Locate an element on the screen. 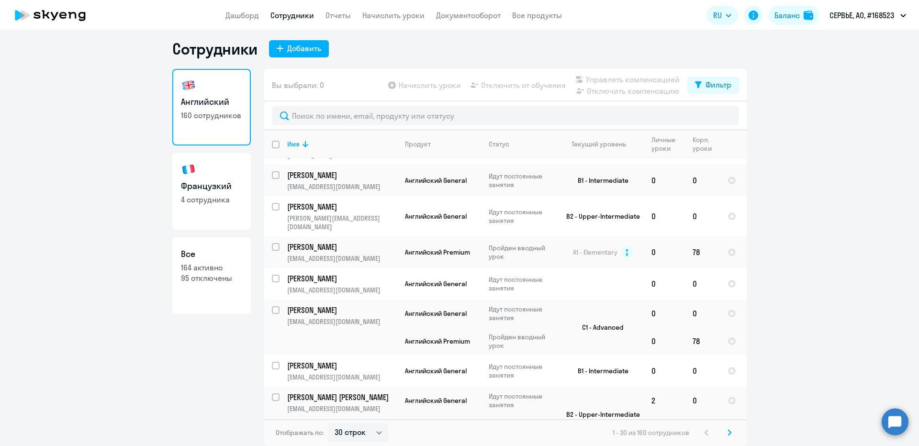 This screenshot has height=446, width=919. td: B2 - Upper-Intermediate is located at coordinates (599, 414).